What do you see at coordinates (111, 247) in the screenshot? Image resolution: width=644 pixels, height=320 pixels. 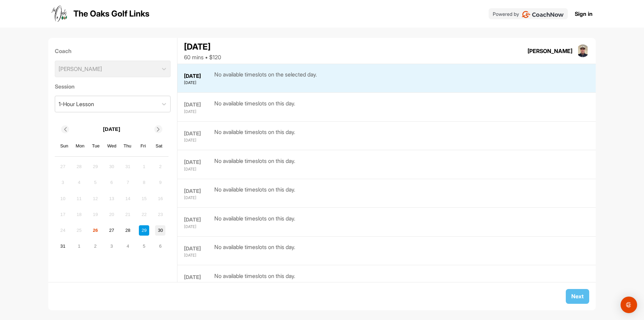 I see `div: Choose Wednesday, September 3rd, 2025` at bounding box center [111, 247].